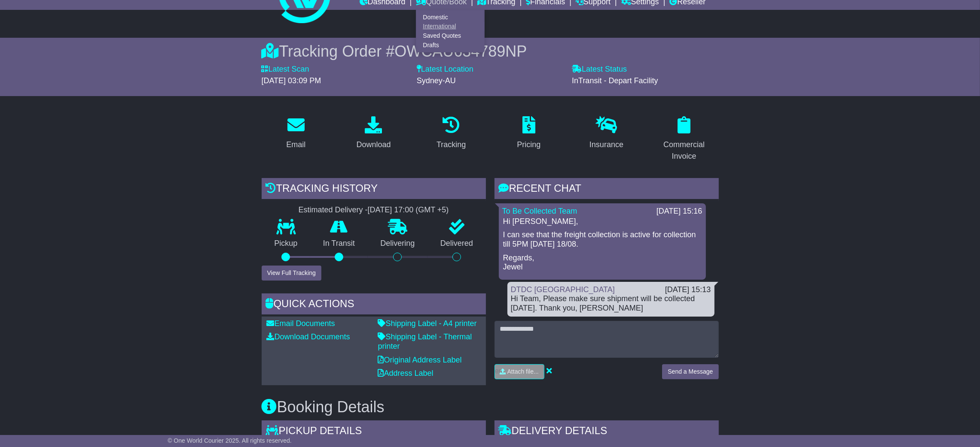 This screenshot has width=980, height=447. I want to click on span: © One World Courier 2025. All rights reserved., so click(229, 441).